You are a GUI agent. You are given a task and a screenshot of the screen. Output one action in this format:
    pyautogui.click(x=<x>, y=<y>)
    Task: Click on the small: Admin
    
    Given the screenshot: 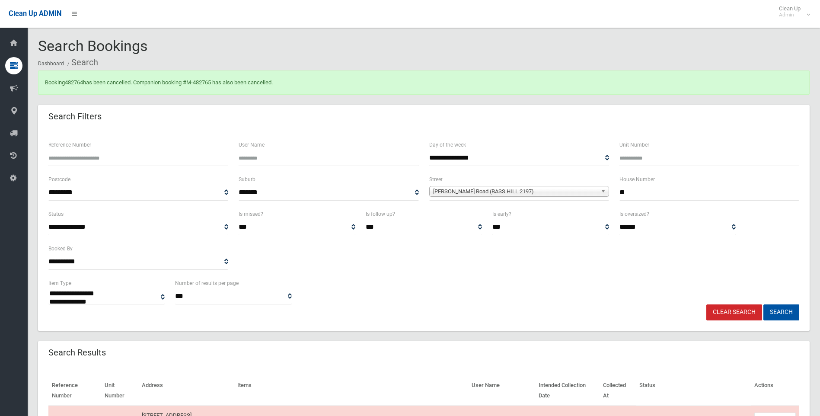 What is the action you would take?
    pyautogui.click(x=790, y=15)
    